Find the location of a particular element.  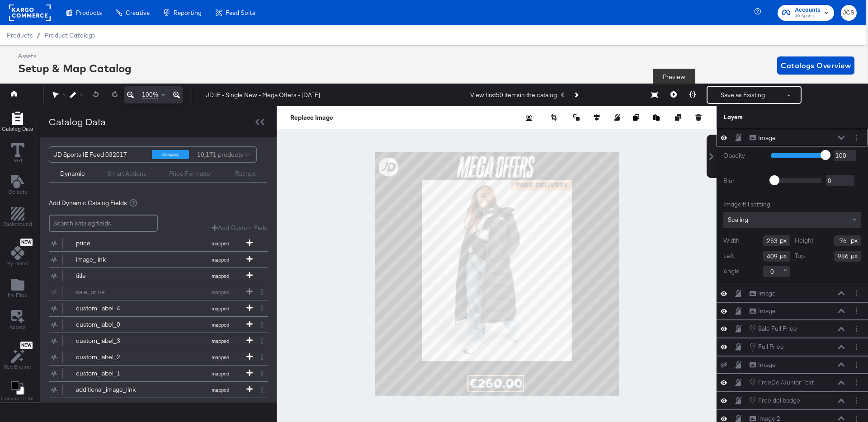

label: Blur is located at coordinates (744, 181).